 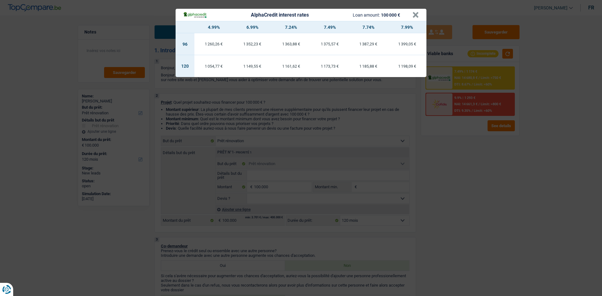 What do you see at coordinates (330, 27) in the screenshot?
I see `th: 7.49%` at bounding box center [330, 27].